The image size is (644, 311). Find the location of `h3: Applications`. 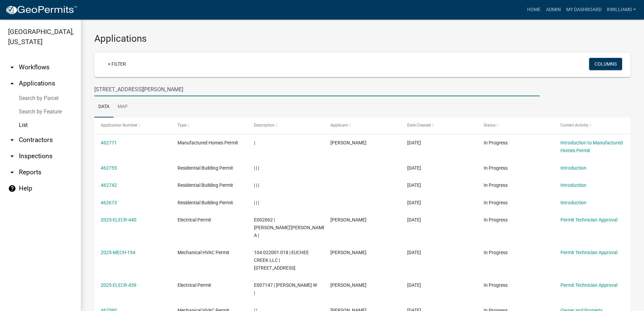

h3: Applications is located at coordinates (363, 38).